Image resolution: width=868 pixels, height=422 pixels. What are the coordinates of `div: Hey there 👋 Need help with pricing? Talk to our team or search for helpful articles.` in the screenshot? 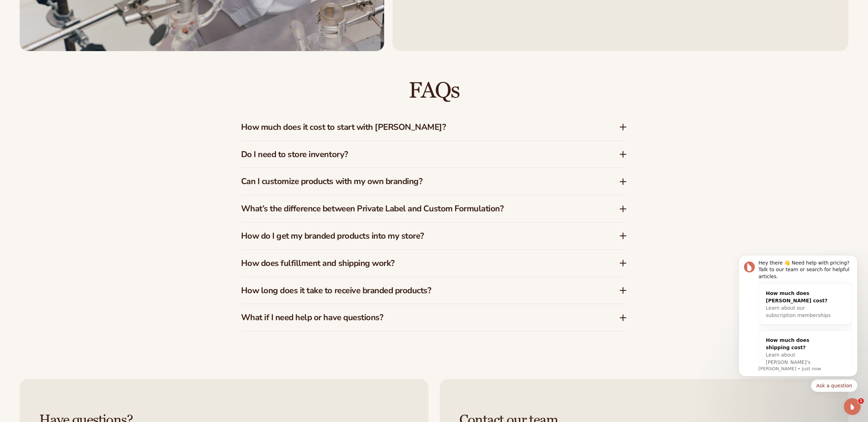 It's located at (77, 37).